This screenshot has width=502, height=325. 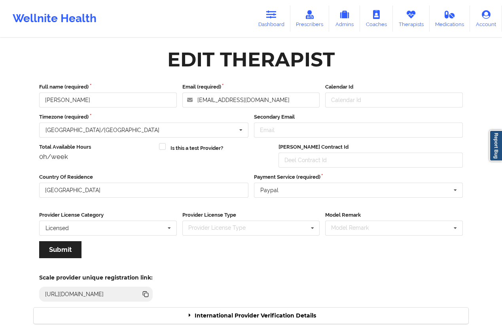 I want to click on label: Email (required), so click(x=251, y=87).